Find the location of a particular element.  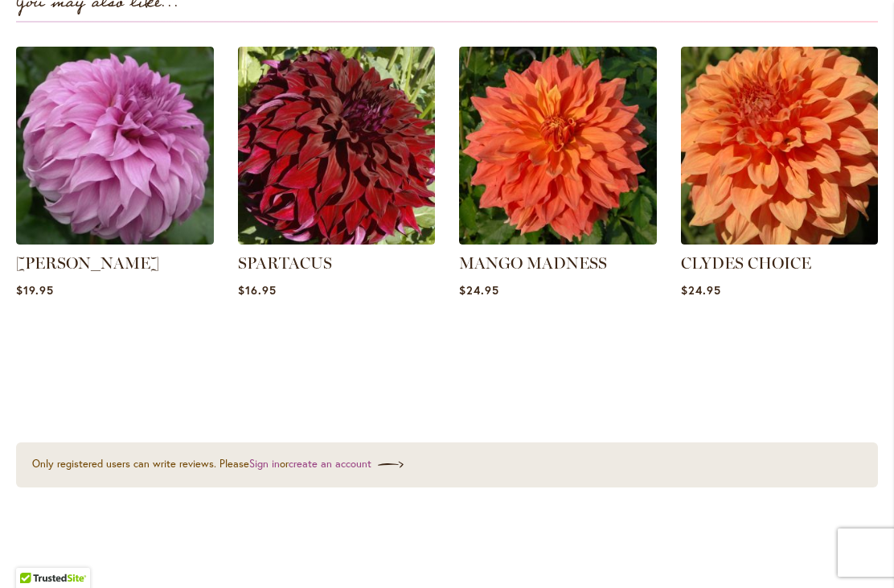

a: MANGO MADNESS is located at coordinates (533, 263).